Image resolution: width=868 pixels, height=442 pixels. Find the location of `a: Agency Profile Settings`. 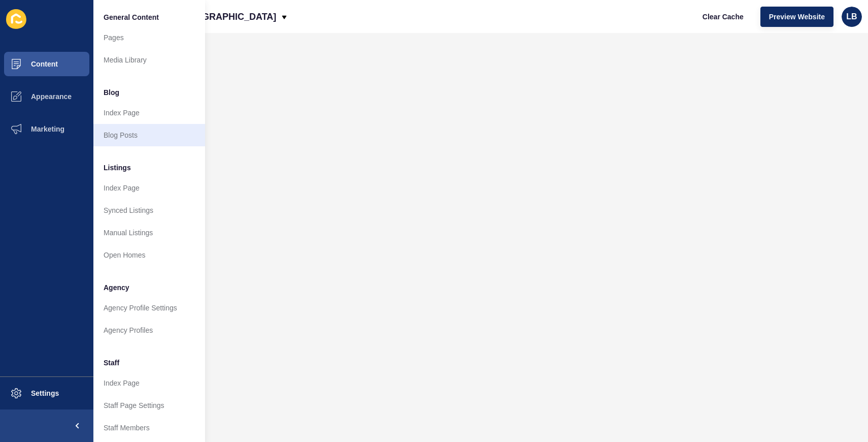

a: Agency Profile Settings is located at coordinates (149, 308).